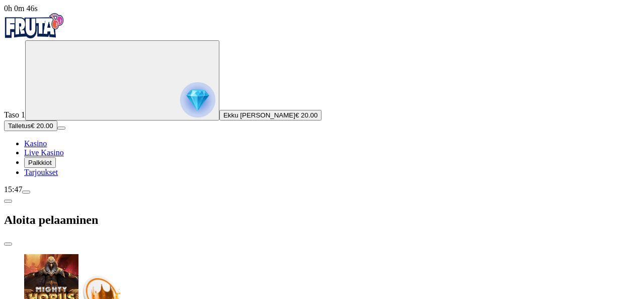 The height and width of the screenshot is (299, 644). I want to click on span: Talletus, so click(19, 125).